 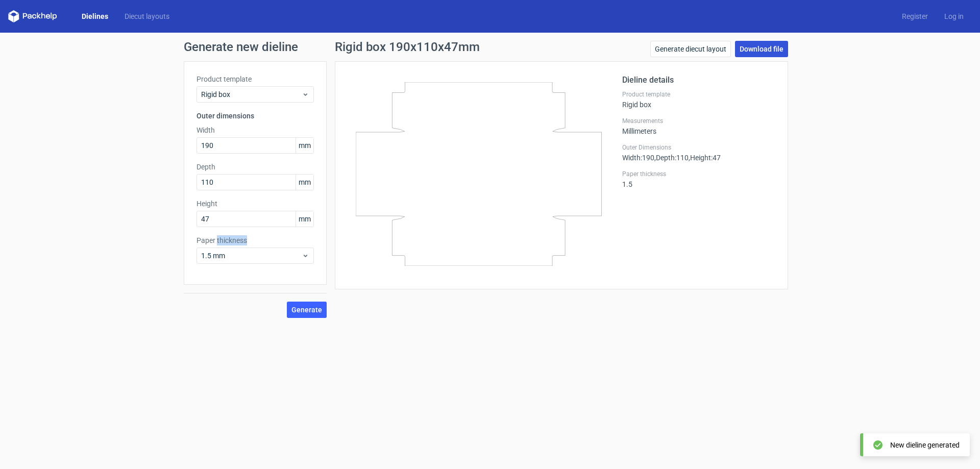 I want to click on div: Rigid box, so click(x=699, y=99).